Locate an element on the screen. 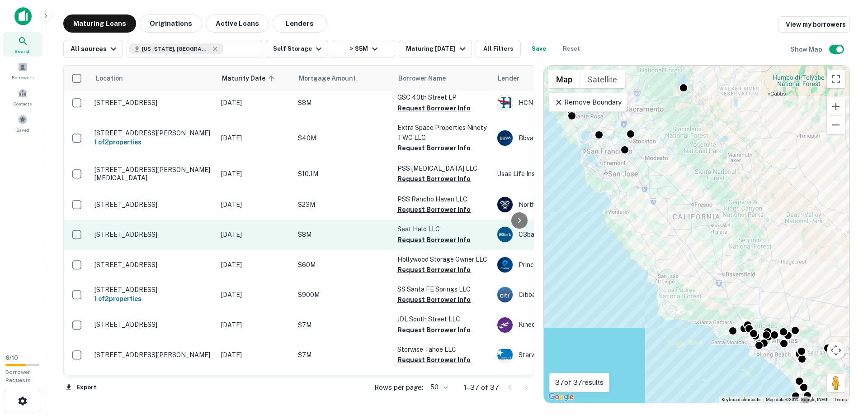 This screenshot has width=868, height=416. p: $10.1M is located at coordinates (344, 174).